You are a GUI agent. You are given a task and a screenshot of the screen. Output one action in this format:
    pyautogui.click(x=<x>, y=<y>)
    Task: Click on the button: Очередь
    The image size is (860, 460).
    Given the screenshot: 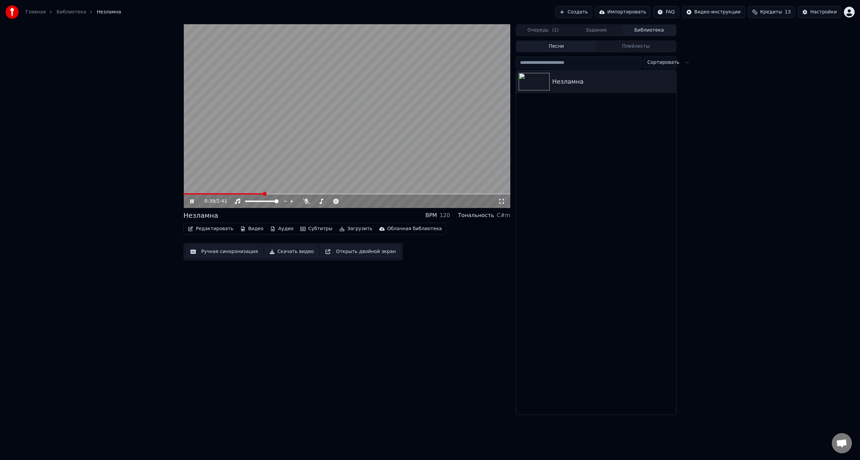 What is the action you would take?
    pyautogui.click(x=543, y=30)
    